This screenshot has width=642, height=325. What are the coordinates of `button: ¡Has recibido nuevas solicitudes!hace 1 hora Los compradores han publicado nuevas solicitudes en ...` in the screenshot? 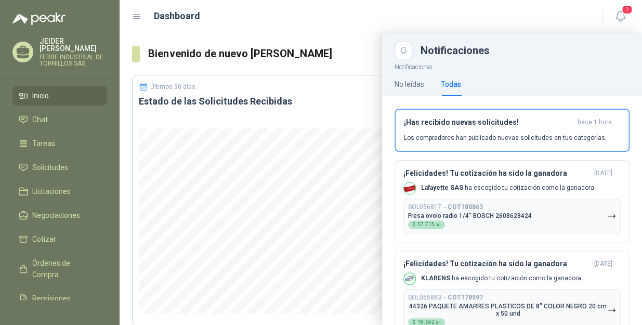 It's located at (512, 130).